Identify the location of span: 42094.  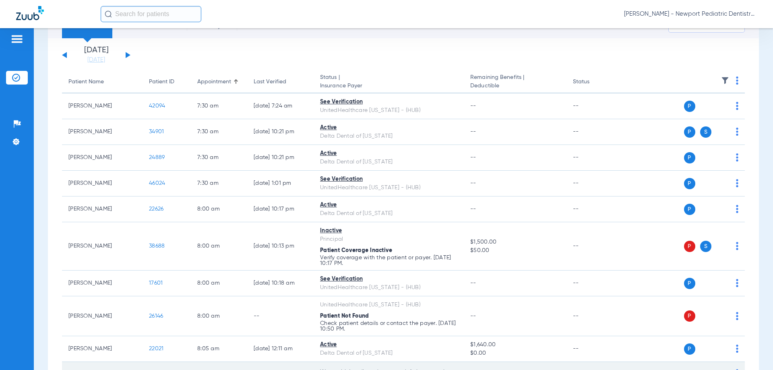
(157, 106).